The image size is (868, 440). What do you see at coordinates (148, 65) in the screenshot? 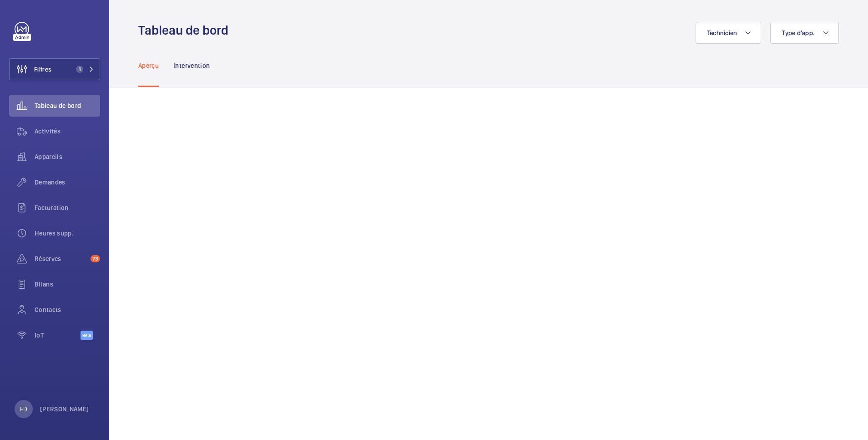
I see `p: Aperçu` at bounding box center [148, 65].